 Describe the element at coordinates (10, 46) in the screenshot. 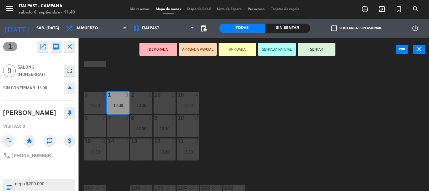

I see `span: 1` at that location.